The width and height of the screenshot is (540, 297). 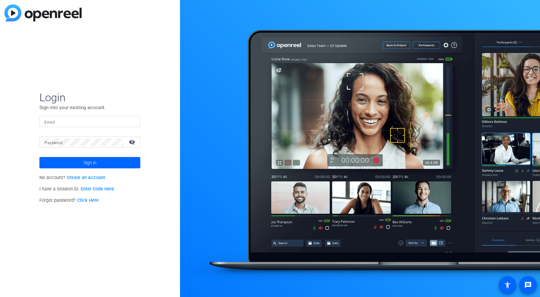 I want to click on span: No account?, so click(x=72, y=177).